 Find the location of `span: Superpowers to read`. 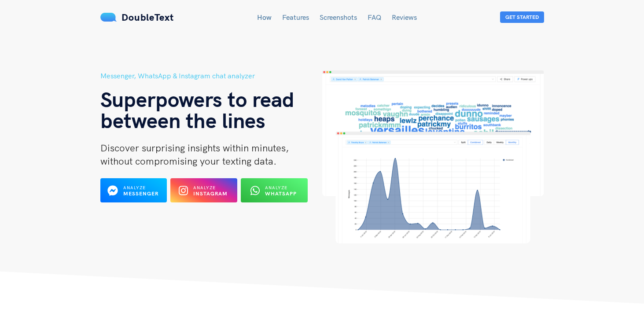

span: Superpowers to read is located at coordinates (197, 99).